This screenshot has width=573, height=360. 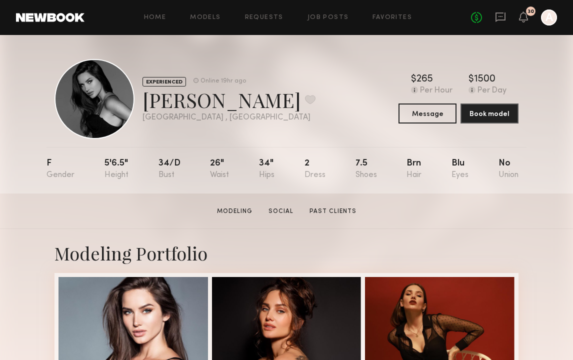 I want to click on div: 5'6.5", so click(x=116, y=169).